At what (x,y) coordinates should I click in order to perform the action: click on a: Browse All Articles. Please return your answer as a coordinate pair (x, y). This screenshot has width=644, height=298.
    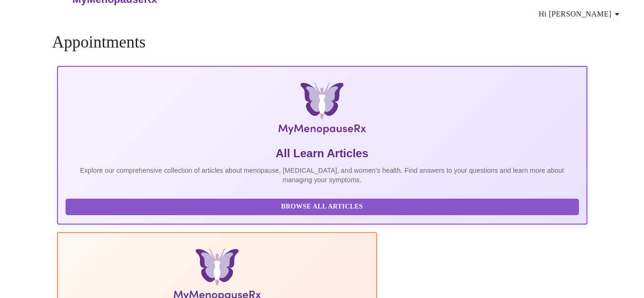
    Looking at the image, I should click on (323, 206).